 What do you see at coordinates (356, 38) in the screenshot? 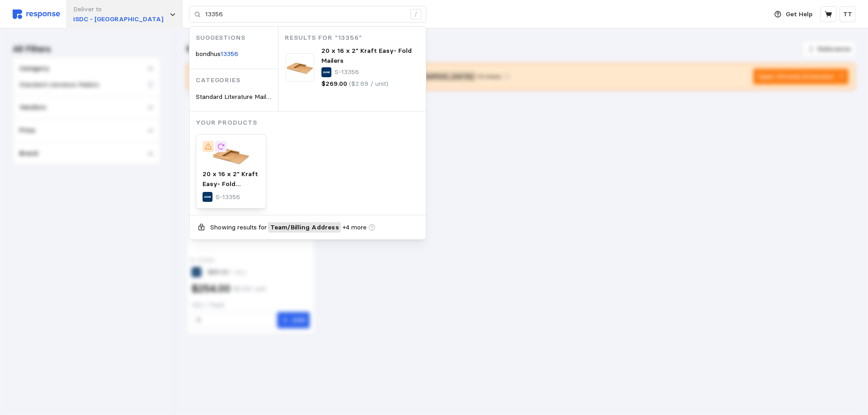
I see `p: Results for "13356"` at bounding box center [356, 38].